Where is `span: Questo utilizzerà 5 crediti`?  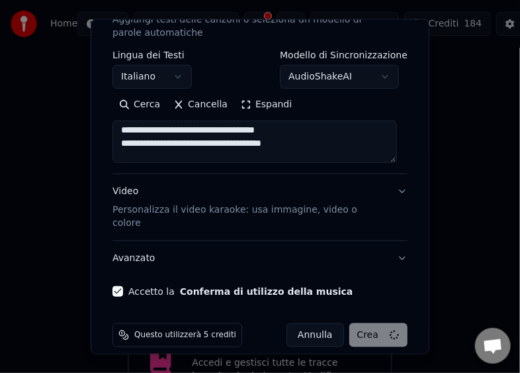 span: Questo utilizzerà 5 crediti is located at coordinates (185, 335).